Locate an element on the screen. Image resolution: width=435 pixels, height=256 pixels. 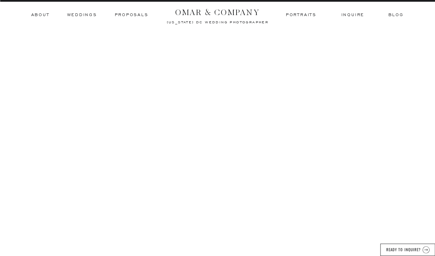
h3: OMAR & COMPANY is located at coordinates (218, 10).